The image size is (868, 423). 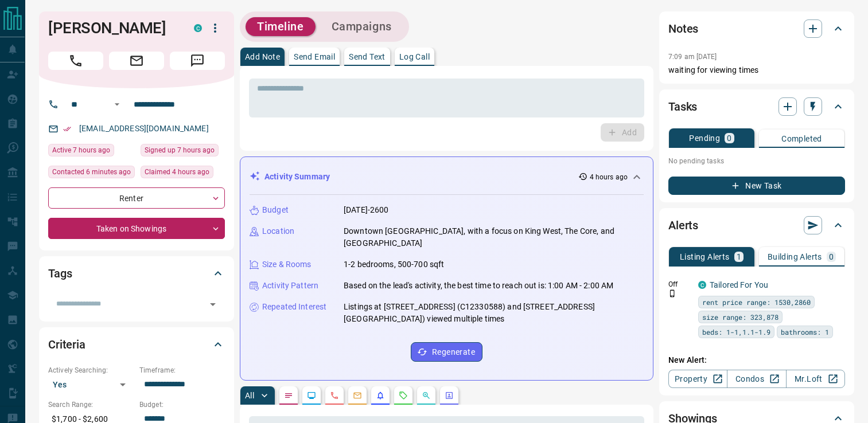 What do you see at coordinates (287, 265) in the screenshot?
I see `p: Size & Rooms` at bounding box center [287, 265].